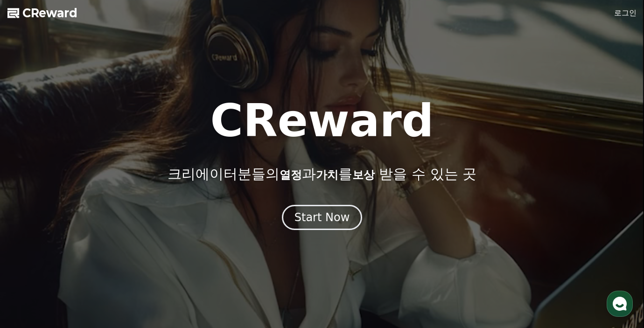  What do you see at coordinates (322, 121) in the screenshot?
I see `h1: CReward` at bounding box center [322, 121].